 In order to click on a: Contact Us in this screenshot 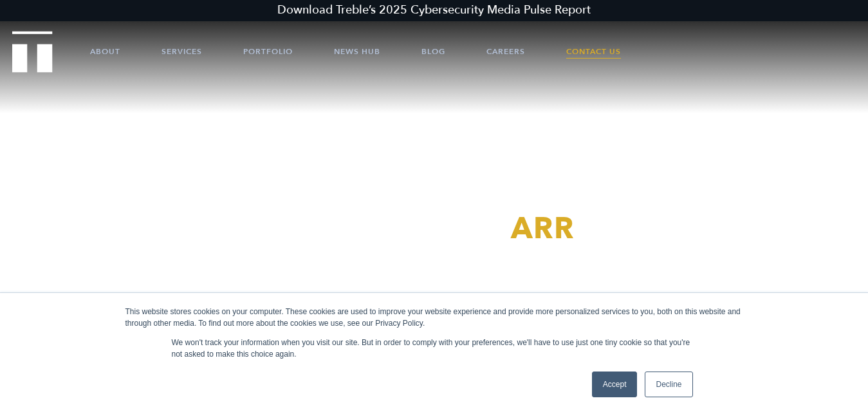, I will do `click(594, 52)`.